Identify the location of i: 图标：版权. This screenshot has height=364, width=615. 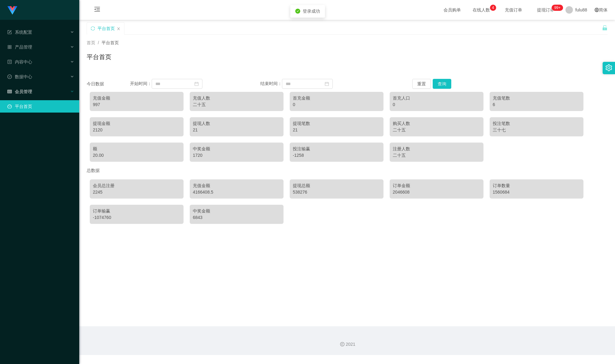
(342, 344).